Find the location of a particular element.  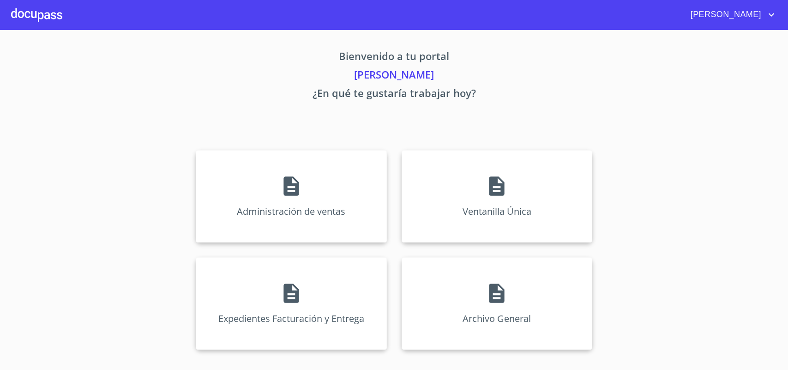

p: Archivo General is located at coordinates (497, 318).